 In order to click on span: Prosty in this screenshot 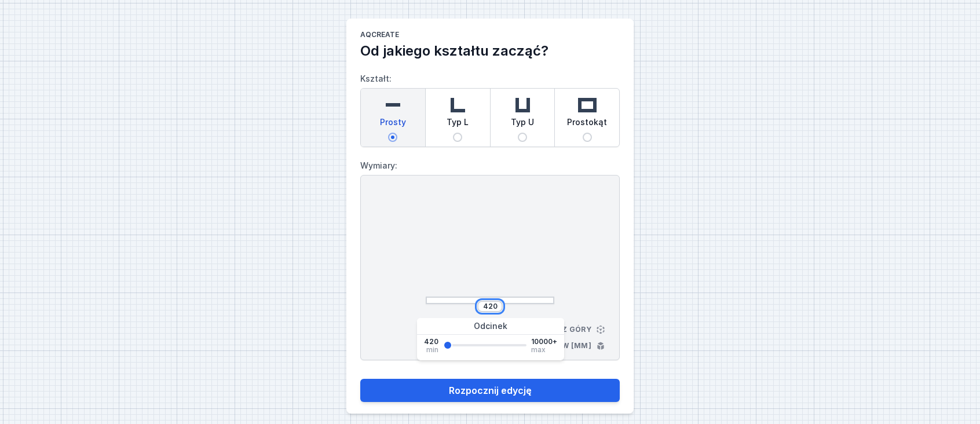, I will do `click(393, 125)`.